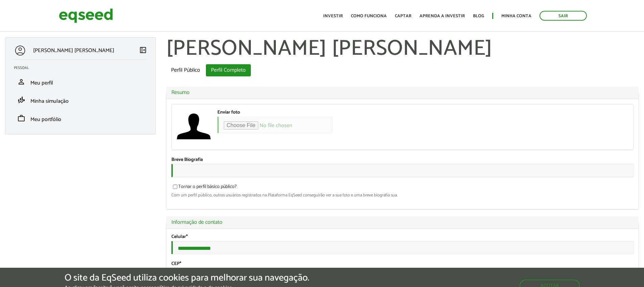 This screenshot has height=287, width=644. Describe the element at coordinates (402, 195) in the screenshot. I see `div: Com um perfil público, outros usuários registrados na Plataforma EqSeed conseguirão ver a sua fot...` at that location.